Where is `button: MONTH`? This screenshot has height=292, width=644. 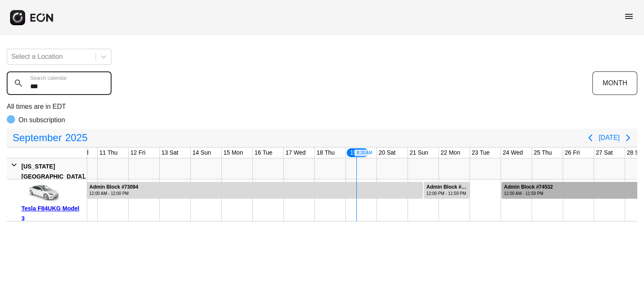
button: MONTH is located at coordinates (615, 83).